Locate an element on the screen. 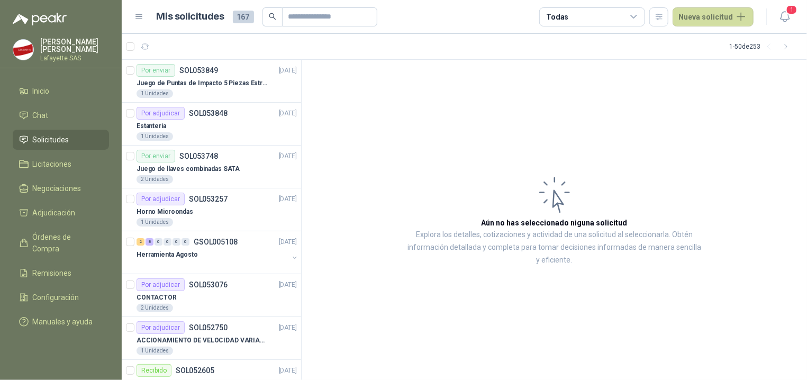  p: Lafayette SAS is located at coordinates (75, 58).